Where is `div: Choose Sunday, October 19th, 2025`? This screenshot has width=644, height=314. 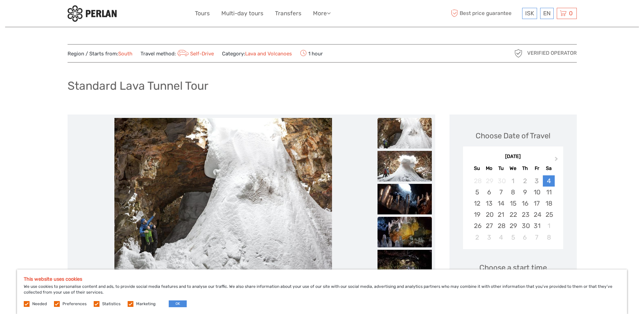 div: Choose Sunday, October 19th, 2025 is located at coordinates (477, 215).